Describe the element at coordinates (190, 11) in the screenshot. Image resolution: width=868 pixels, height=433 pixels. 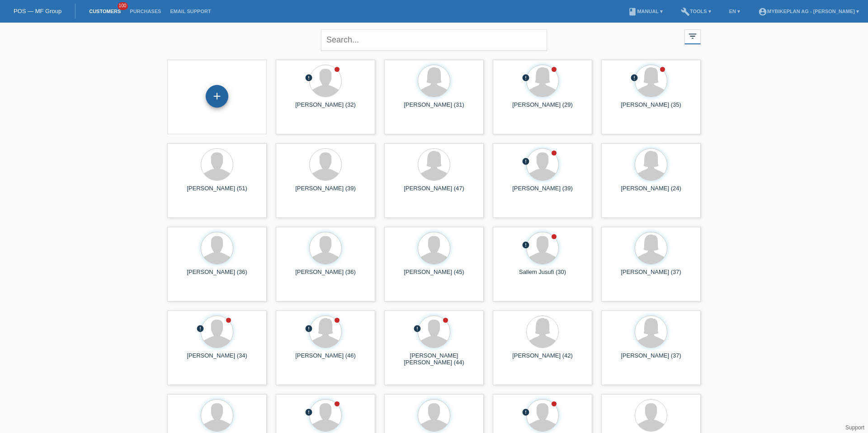
I see `a: Email Support` at that location.